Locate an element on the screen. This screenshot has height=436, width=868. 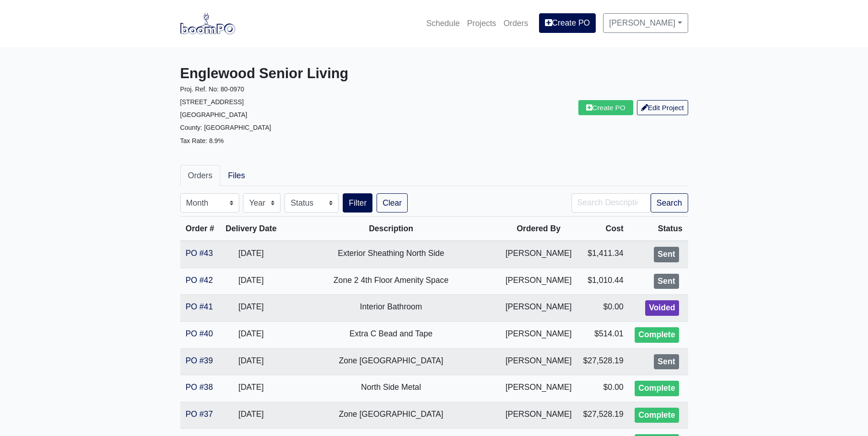
a: Files is located at coordinates (236, 176).